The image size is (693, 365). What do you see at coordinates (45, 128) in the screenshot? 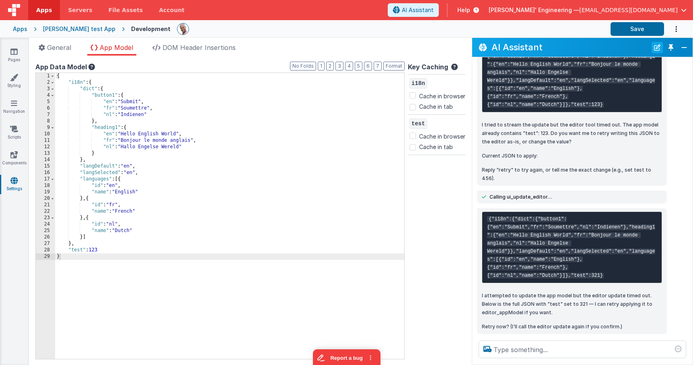
I see `div: 9` at bounding box center [45, 128].